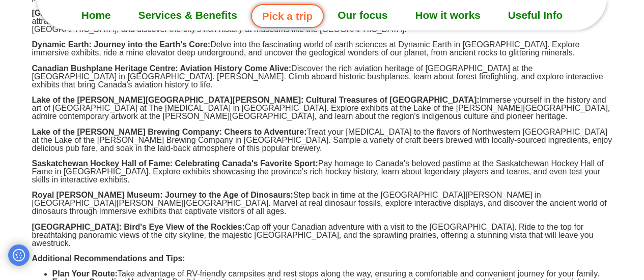 This screenshot has width=644, height=280. I want to click on strong: Additional Recommendations and Tips:, so click(108, 259).